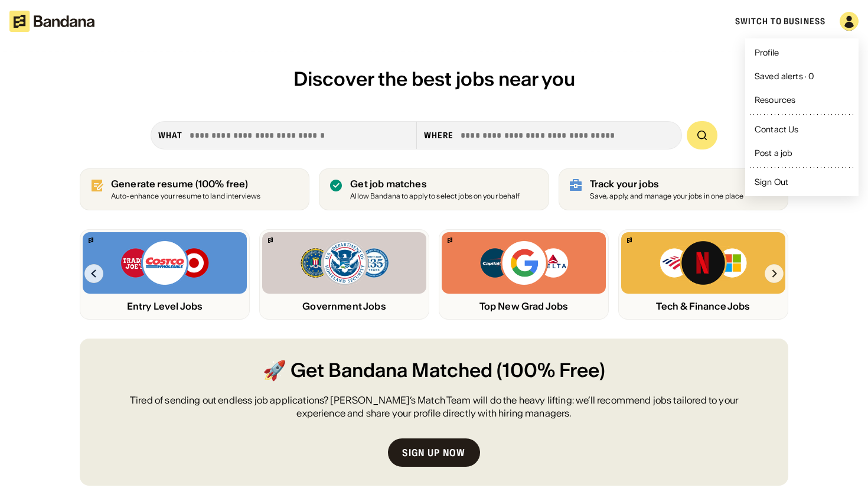  What do you see at coordinates (434, 453) in the screenshot?
I see `div: Sign up now` at bounding box center [434, 453].